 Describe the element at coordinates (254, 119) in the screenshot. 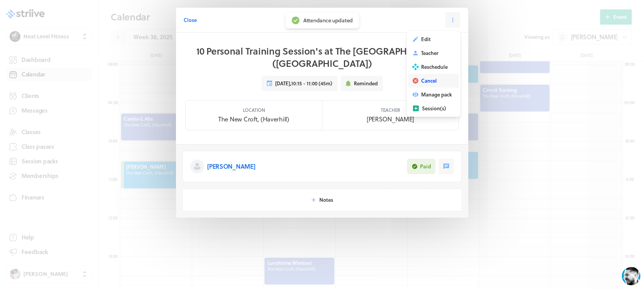

I see `p: The New Croft, (Haverhill)` at that location.